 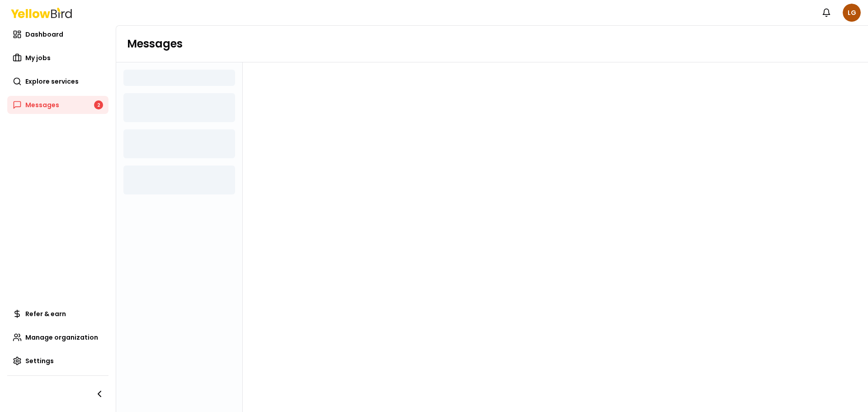 What do you see at coordinates (39, 360) in the screenshot?
I see `span: Settings` at bounding box center [39, 360].